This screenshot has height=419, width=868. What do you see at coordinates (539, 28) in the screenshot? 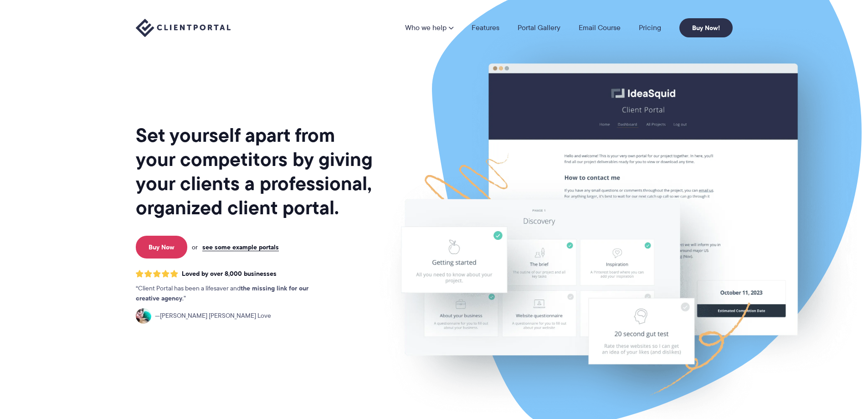
I see `a: Portal Gallery` at bounding box center [539, 28].